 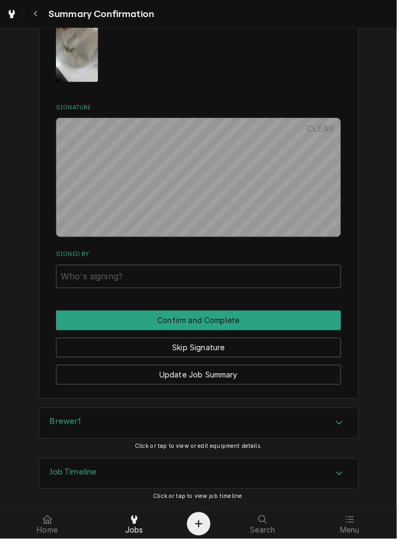 What do you see at coordinates (198, 54) in the screenshot?
I see `span: Attachments` at bounding box center [198, 54].